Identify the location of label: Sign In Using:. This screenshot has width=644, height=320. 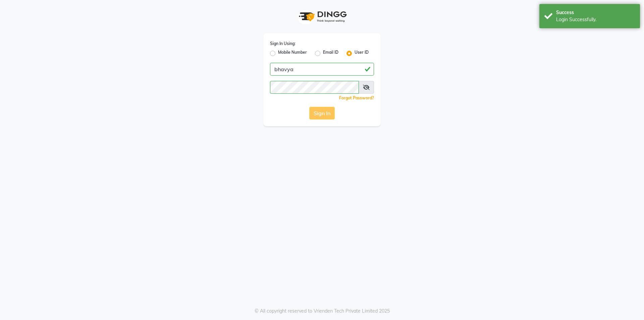
(283, 44).